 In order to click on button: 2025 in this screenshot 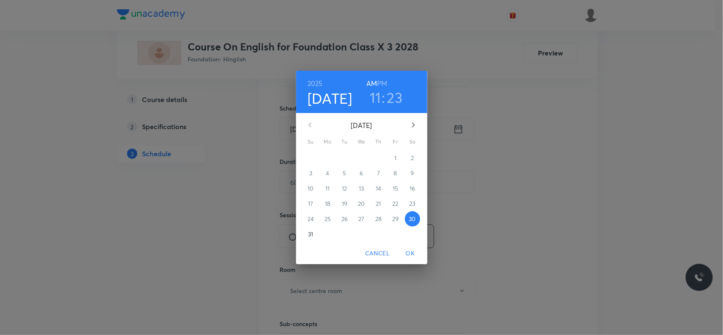, I will do `click(315, 83)`.